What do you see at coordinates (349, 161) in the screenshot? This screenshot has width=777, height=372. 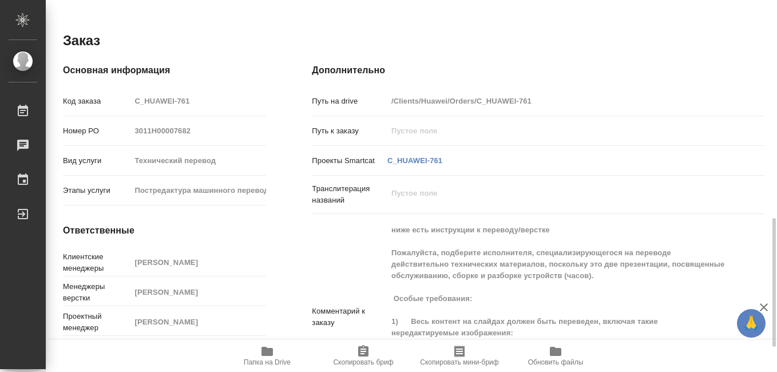 I see `p: Проекты Smartcat` at bounding box center [349, 161].